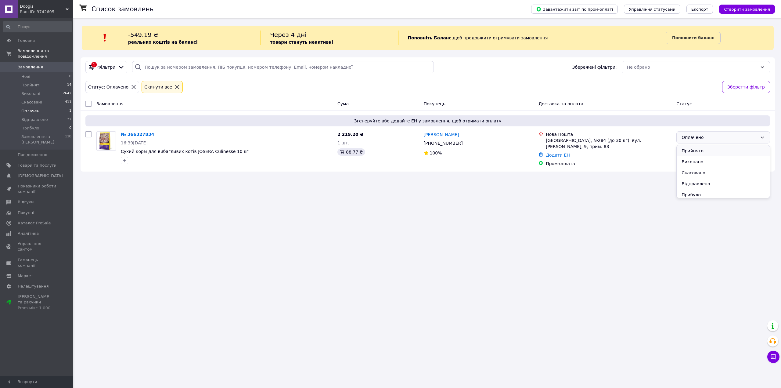 The width and height of the screenshot is (781, 388). What do you see at coordinates (436, 153) in the screenshot?
I see `span: 100%` at bounding box center [436, 153].